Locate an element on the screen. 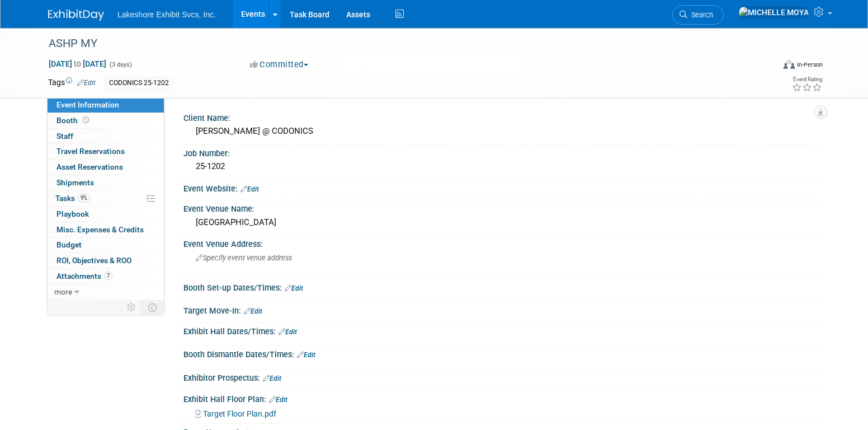 The image size is (868, 430). img: MICHELLE MOYA is located at coordinates (774, 12).